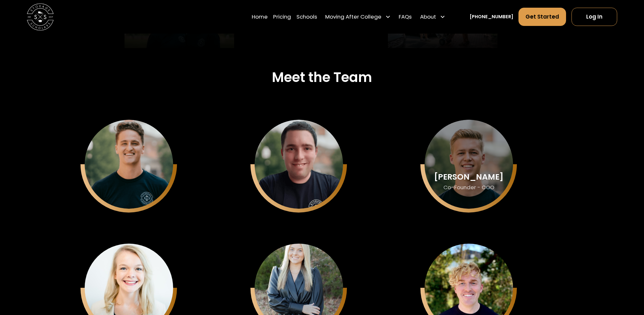 The image size is (644, 315). What do you see at coordinates (405, 16) in the screenshot?
I see `a: FAQs` at bounding box center [405, 16].